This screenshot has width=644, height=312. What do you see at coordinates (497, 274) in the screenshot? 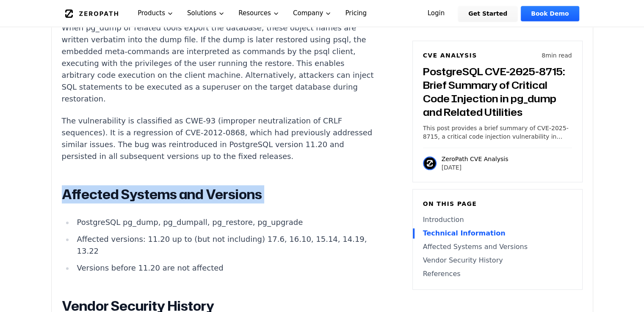
I see `a: References` at bounding box center [497, 274].